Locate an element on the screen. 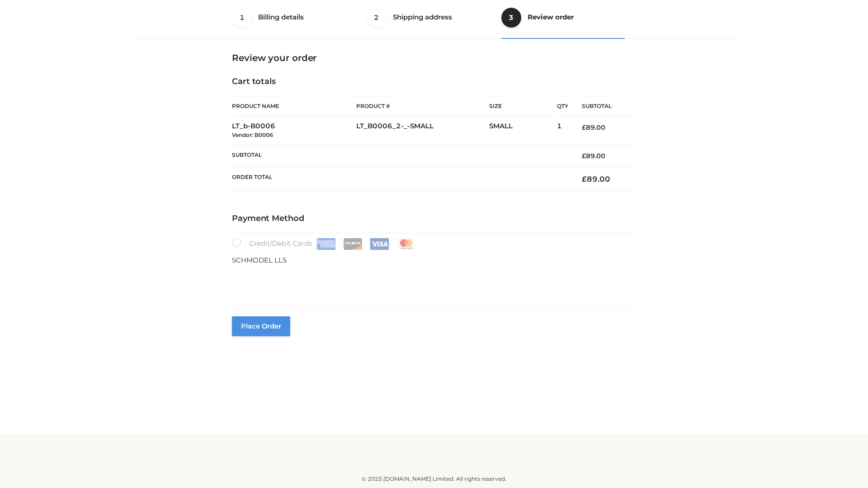  p: SCHMODEL LLS is located at coordinates (434, 260).